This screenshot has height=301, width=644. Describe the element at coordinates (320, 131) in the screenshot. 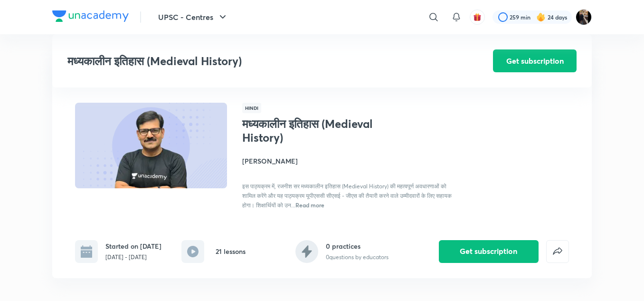

I see `h1: मध्यकालीन इतिहास (Medieval History)` at that location.